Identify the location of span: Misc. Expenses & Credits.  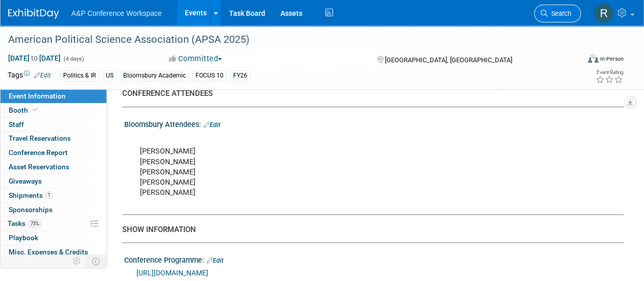
(49, 252).